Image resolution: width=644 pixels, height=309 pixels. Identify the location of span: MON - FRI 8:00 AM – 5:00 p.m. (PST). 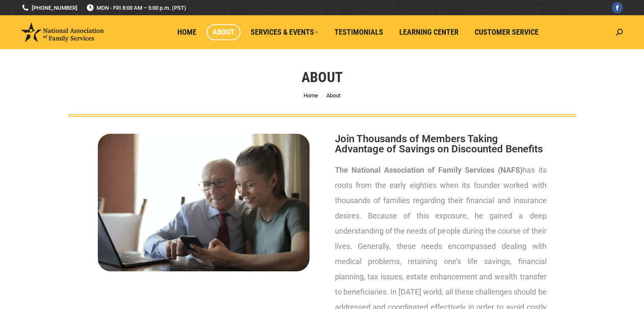
(136, 8).